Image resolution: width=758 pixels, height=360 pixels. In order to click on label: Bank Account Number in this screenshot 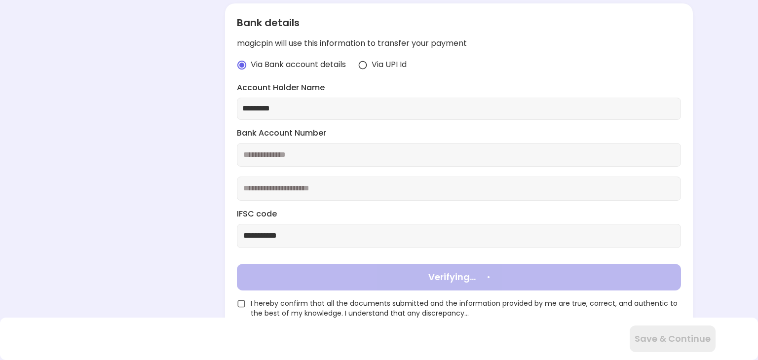, I will do `click(459, 133)`.